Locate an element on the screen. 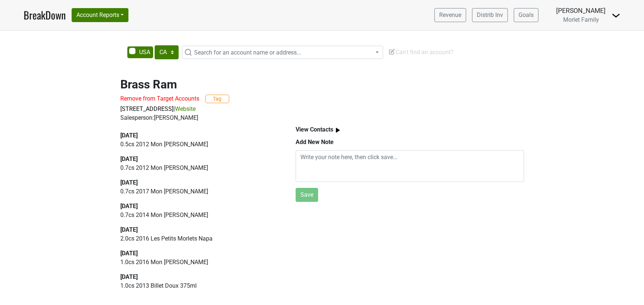 Image resolution: width=644 pixels, height=305 pixels. span: Can't find an account? is located at coordinates (421, 52).